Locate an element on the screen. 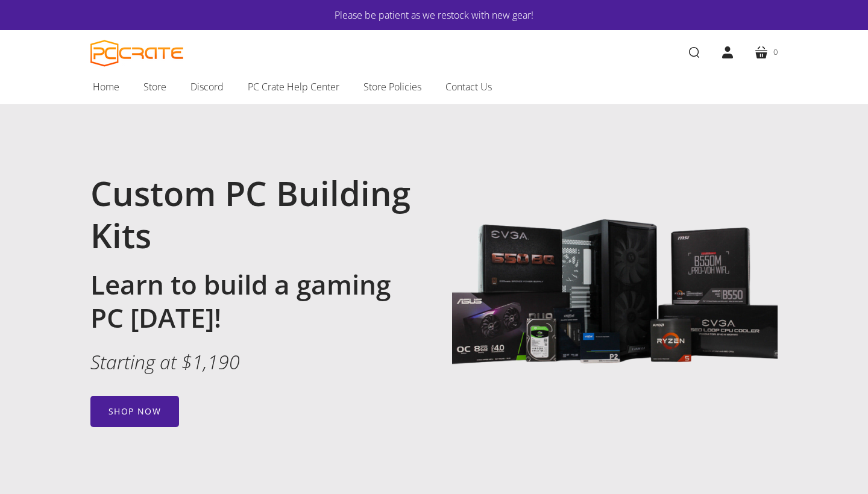  a: 0 is located at coordinates (765, 52).